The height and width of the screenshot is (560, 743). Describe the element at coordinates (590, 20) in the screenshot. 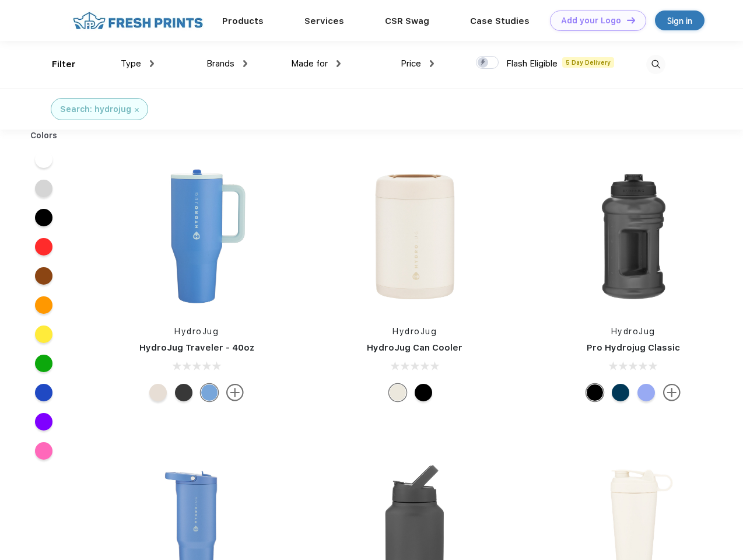

I see `div: Add your Logo` at that location.